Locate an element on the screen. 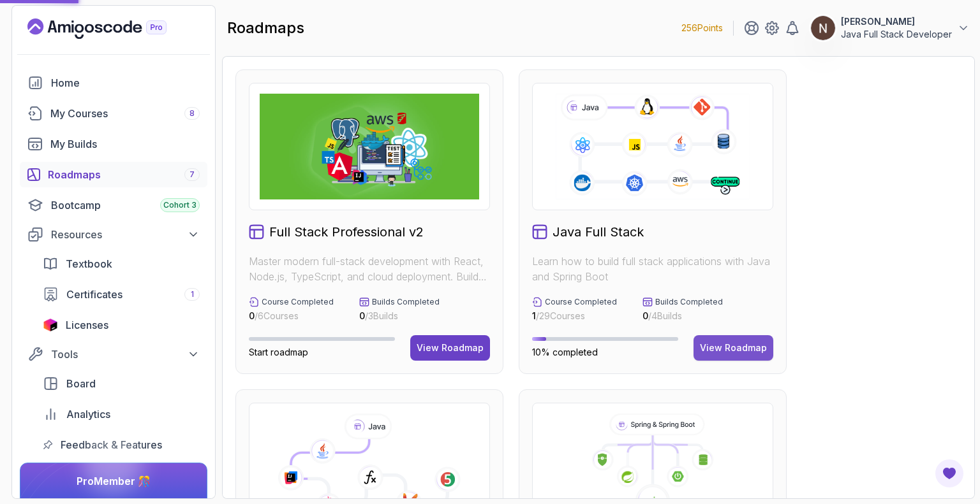 This screenshot has height=504, width=980. div: Roadmaps is located at coordinates (123, 175).